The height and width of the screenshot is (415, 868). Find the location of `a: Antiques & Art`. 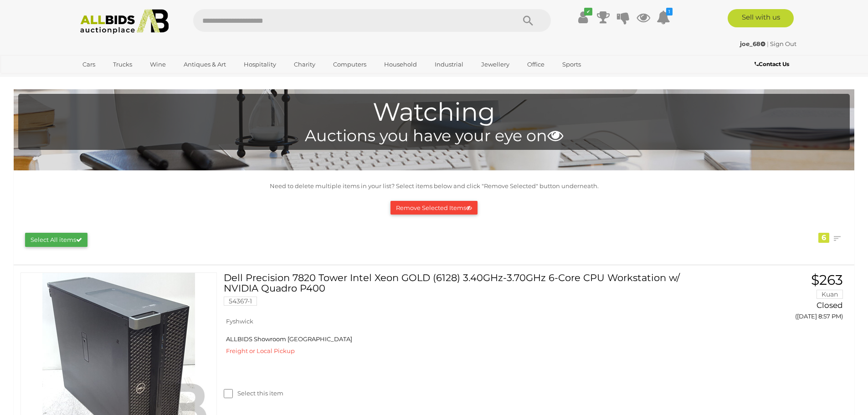

a: Antiques & Art is located at coordinates (205, 64).